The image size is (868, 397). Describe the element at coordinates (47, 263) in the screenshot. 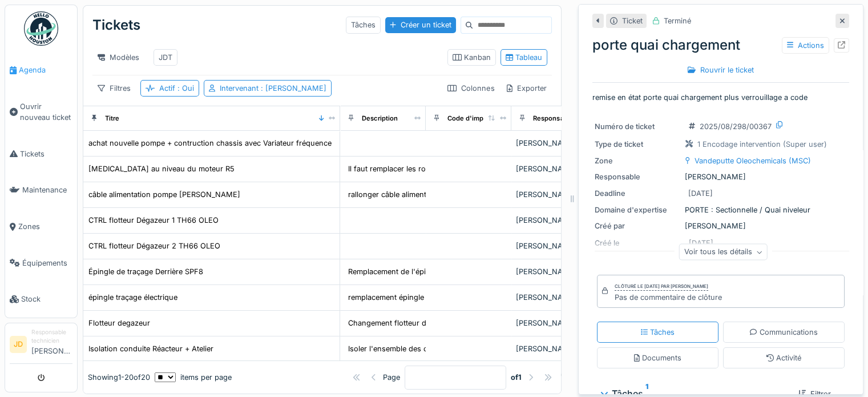

I see `span: Équipements` at that location.